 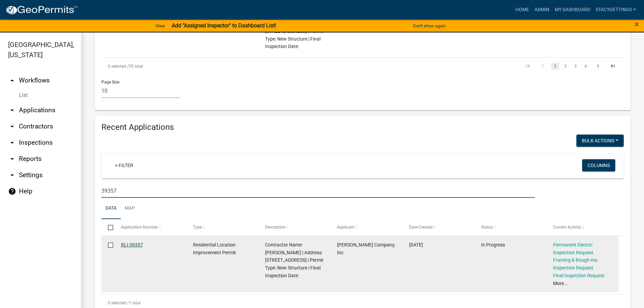 What do you see at coordinates (275, 227) in the screenshot?
I see `span: Description` at bounding box center [275, 227].